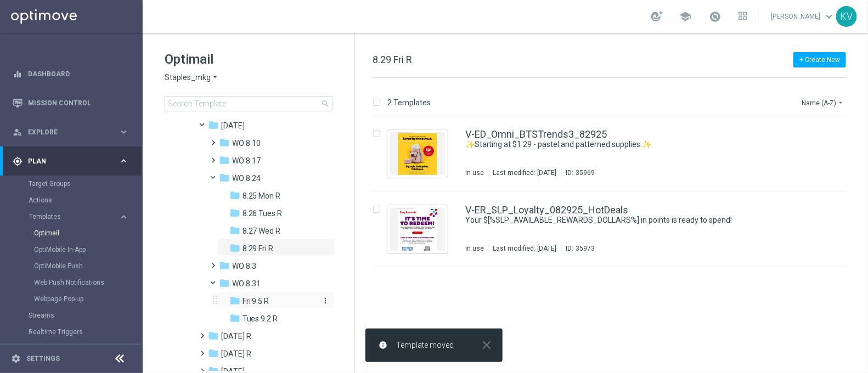 The height and width of the screenshot is (373, 868). What do you see at coordinates (822, 102) in the screenshot?
I see `button: Name (A-Z)arrow_drop_down` at bounding box center [822, 102].